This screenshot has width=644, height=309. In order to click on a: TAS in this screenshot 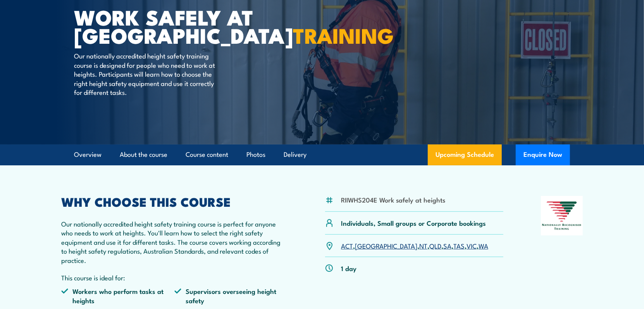, I will do `click(459, 245)`.